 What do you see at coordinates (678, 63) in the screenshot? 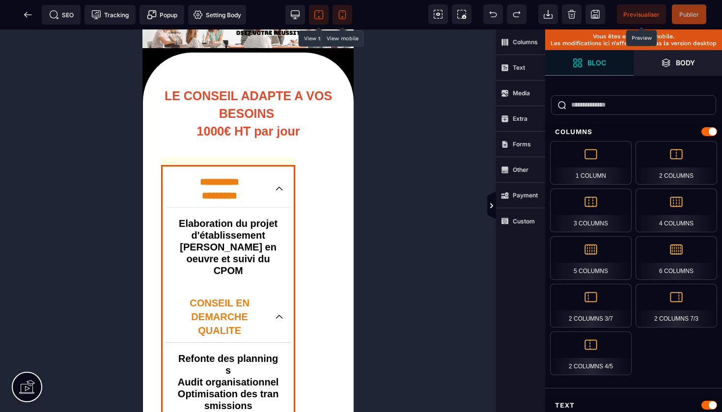
I see `span: Open Layer Manager` at bounding box center [678, 63].